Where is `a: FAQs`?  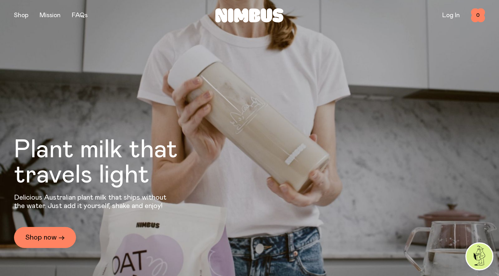
a: FAQs is located at coordinates (80, 15).